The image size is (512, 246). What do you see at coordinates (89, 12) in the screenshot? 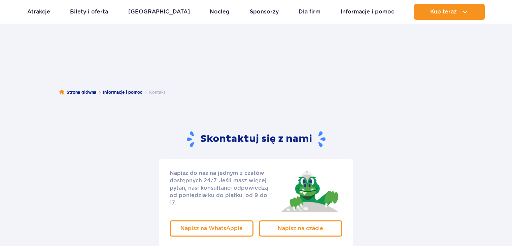
I see `a: Bilety i oferta` at bounding box center [89, 12].